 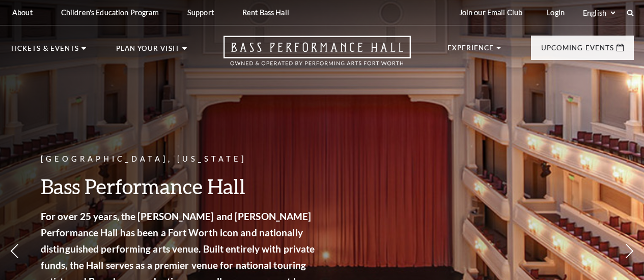 What do you see at coordinates (44, 51) in the screenshot?
I see `p: Tickets & Events` at bounding box center [44, 51].